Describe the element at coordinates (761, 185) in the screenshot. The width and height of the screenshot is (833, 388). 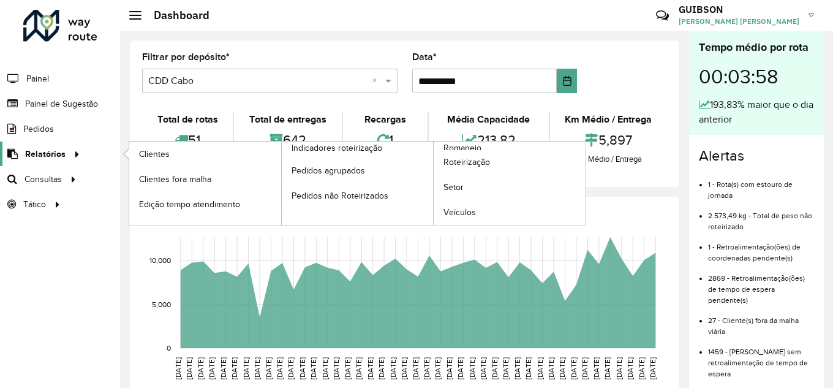
I see `li: 1 - Rota(s) com estouro de jornada` at that location.